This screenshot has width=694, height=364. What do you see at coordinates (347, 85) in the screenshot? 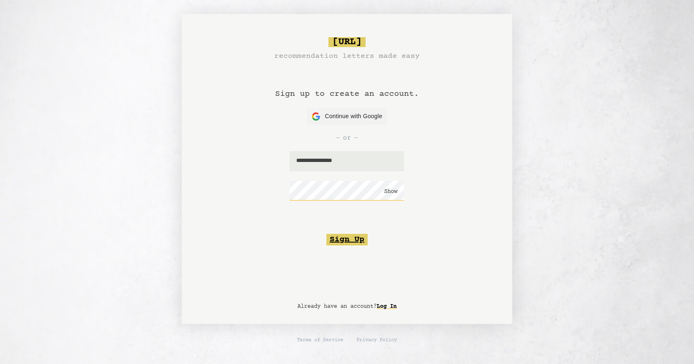
I see `h1: Sign up to create an account.` at bounding box center [347, 85].